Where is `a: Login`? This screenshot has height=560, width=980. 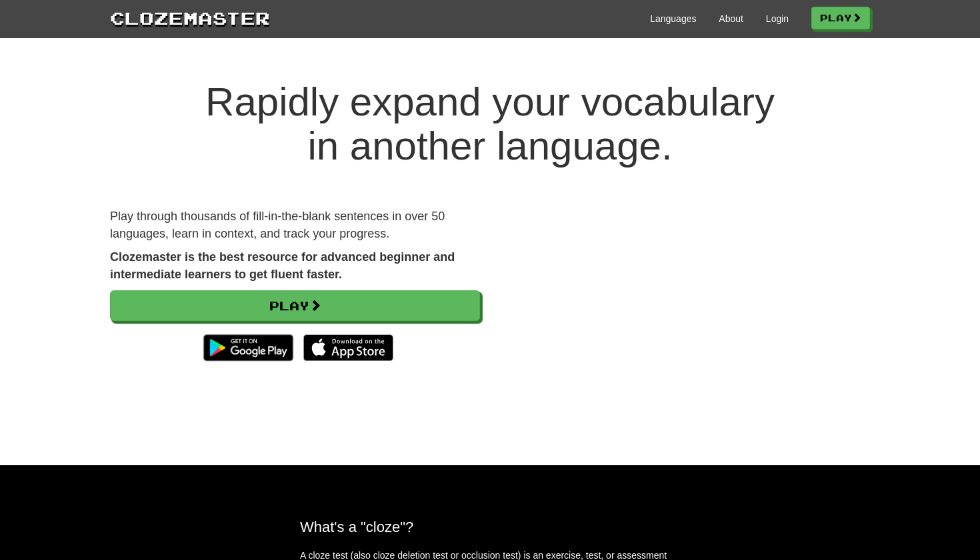
a: Login is located at coordinates (778, 18).